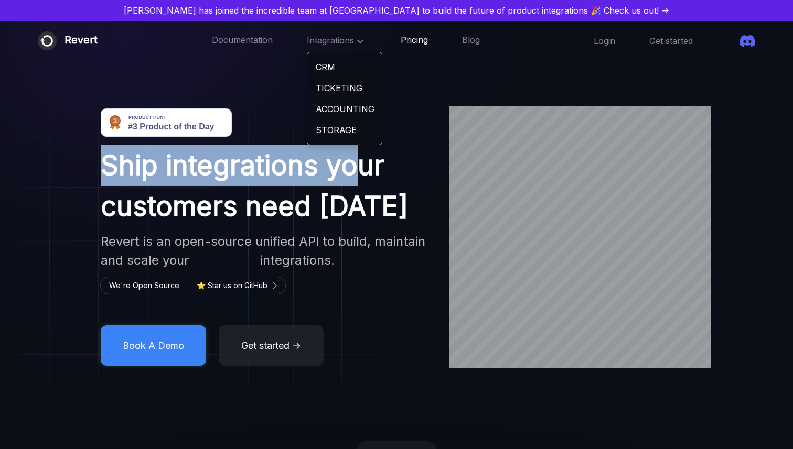  What do you see at coordinates (265, 251) in the screenshot?
I see `h2: Revert is an open-source unified API to build, maintain and scale your integrations.` at bounding box center [265, 251].